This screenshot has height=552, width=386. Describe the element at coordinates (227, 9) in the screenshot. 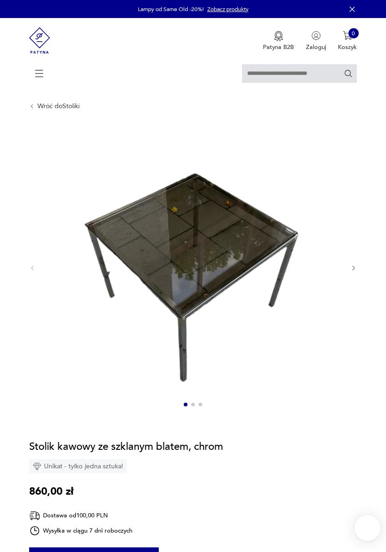

I see `a: Zobacz produkty` at that location.